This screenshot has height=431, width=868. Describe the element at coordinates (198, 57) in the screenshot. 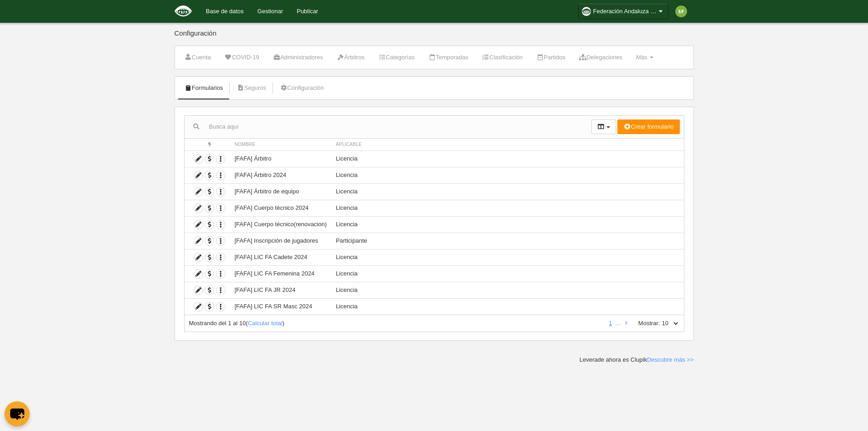

I see `a: Cuenta` at that location.